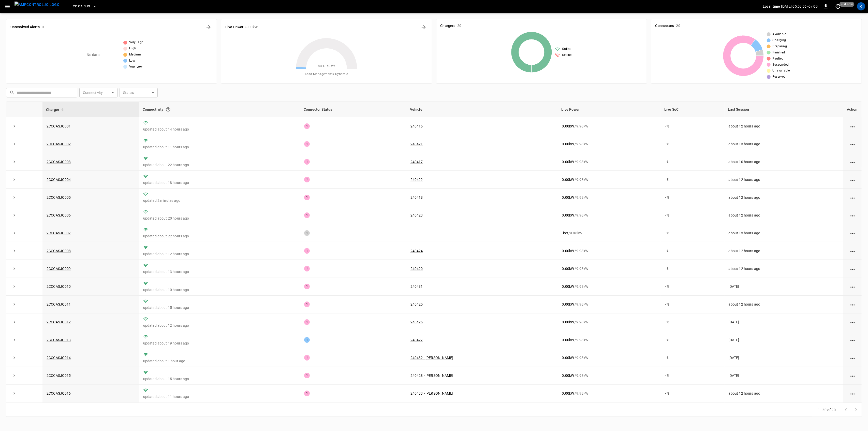  What do you see at coordinates (784, 162) in the screenshot?
I see `td: about 10 hours ago` at bounding box center [784, 162].